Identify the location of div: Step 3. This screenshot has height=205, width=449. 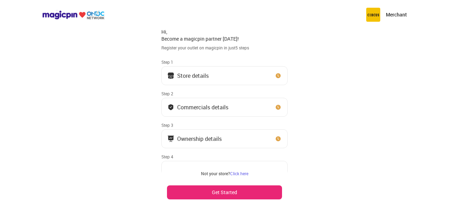
(225, 125).